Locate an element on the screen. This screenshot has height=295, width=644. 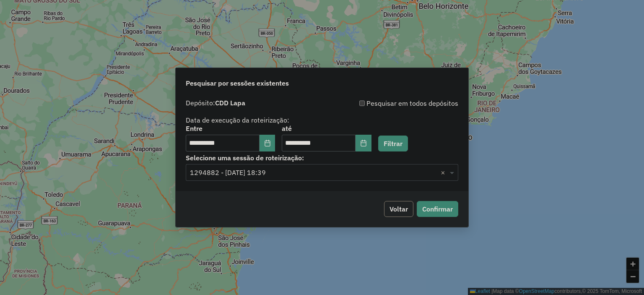
label: Data de execução da roteirização: is located at coordinates (237, 120).